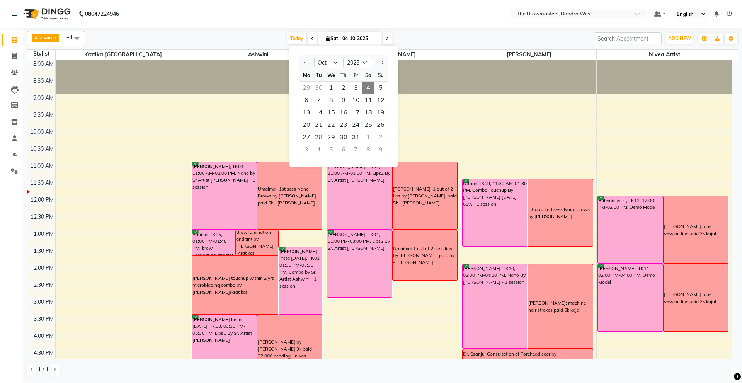  What do you see at coordinates (381, 113) in the screenshot?
I see `div: Sunday, October 19, 2025` at bounding box center [381, 113].